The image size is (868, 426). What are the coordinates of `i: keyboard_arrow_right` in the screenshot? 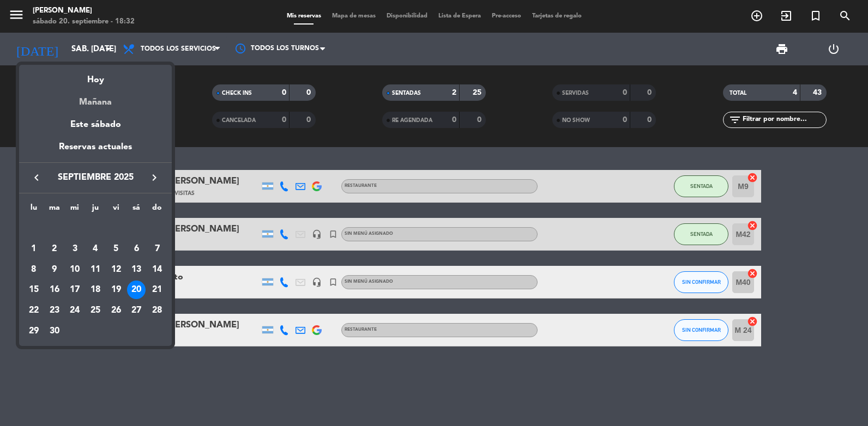 It's located at (154, 178).